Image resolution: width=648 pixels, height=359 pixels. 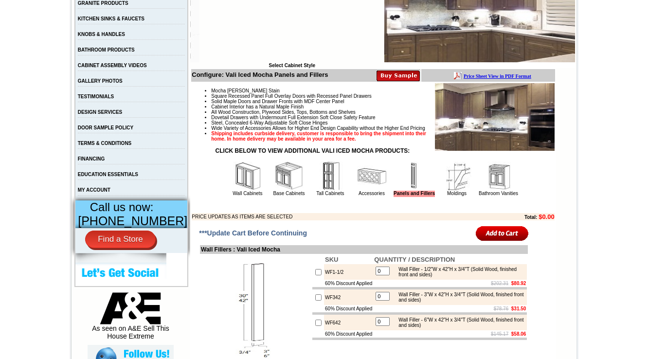 I want to click on input: Add to Cart, so click(x=502, y=233).